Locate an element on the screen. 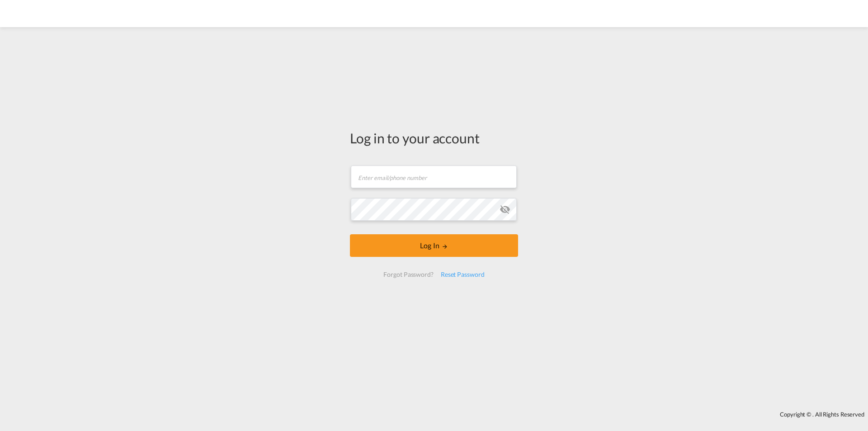 The image size is (868, 431). div: Reset Password is located at coordinates (462, 274).